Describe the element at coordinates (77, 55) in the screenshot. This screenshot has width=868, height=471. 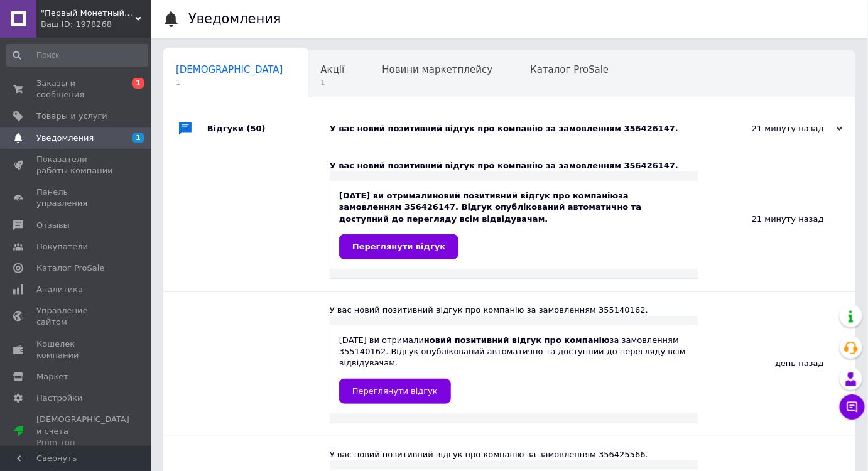
I see `input: Поиск` at that location.